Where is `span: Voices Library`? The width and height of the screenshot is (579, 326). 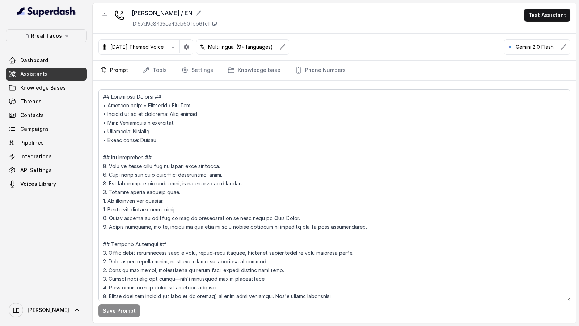
span: Voices Library is located at coordinates (38, 184).